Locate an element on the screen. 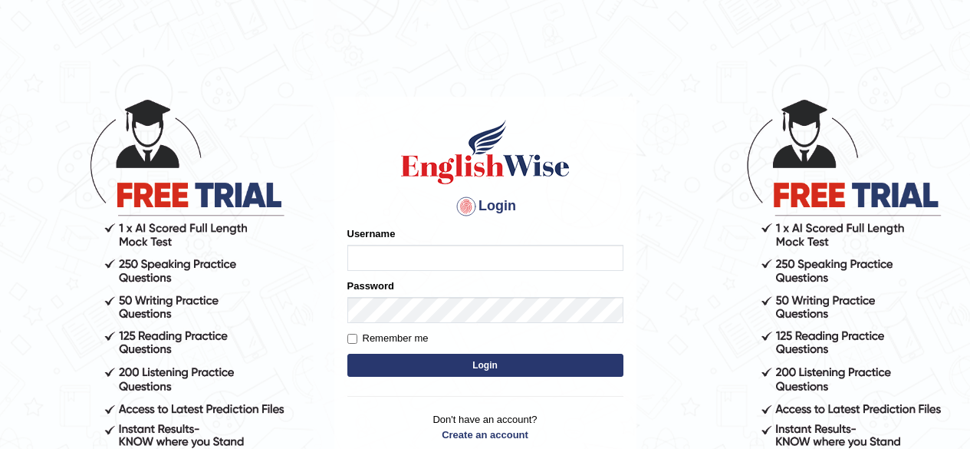  button: Login is located at coordinates (486, 365).